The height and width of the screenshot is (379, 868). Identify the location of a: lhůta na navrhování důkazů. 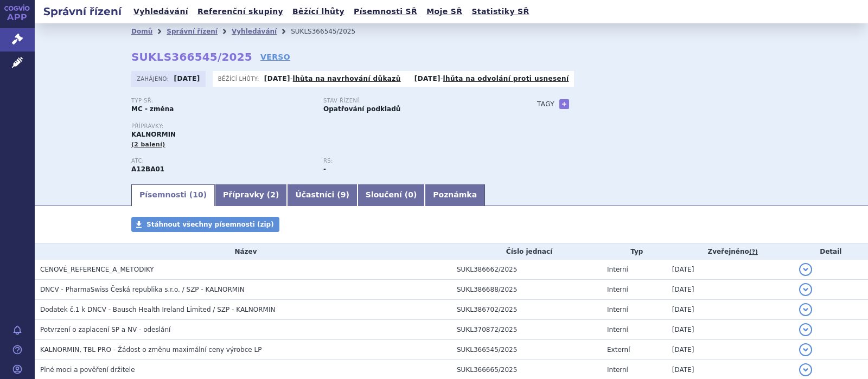
(347, 79).